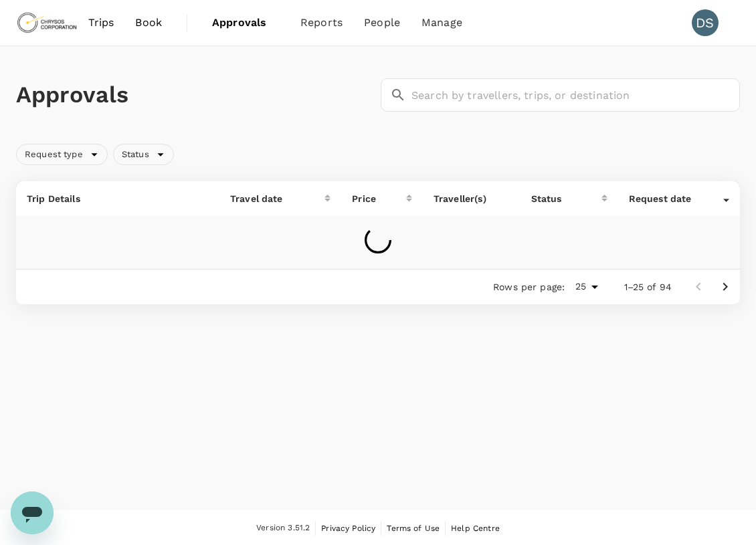 The image size is (756, 545). I want to click on span: Terms of Use, so click(413, 528).